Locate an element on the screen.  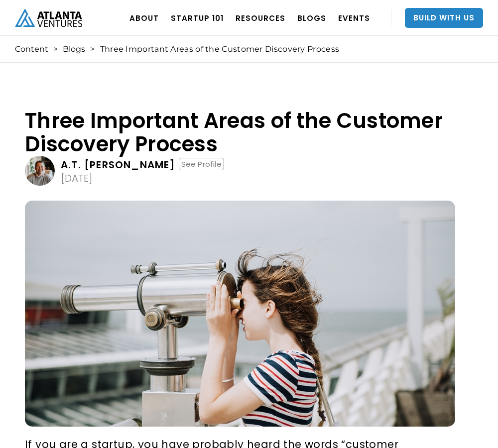
a: RESOURCES is located at coordinates (260, 18).